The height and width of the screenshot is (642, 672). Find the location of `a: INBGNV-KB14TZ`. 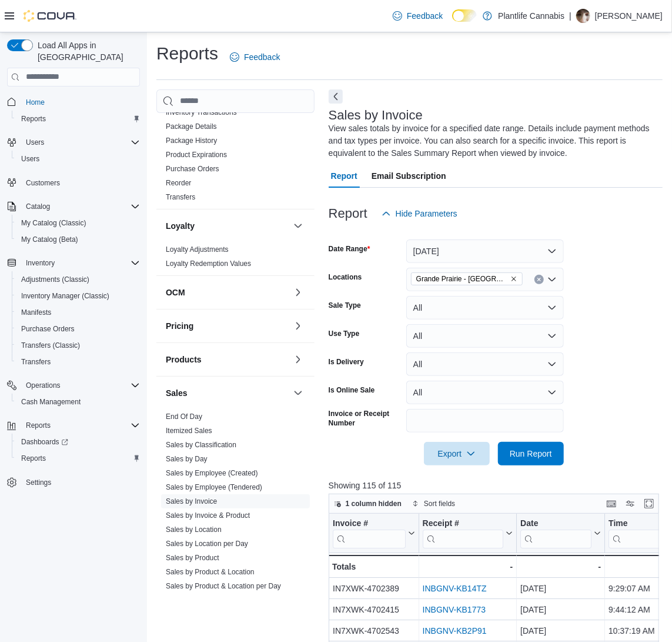

a: INBGNV-KB14TZ is located at coordinates (454, 589).